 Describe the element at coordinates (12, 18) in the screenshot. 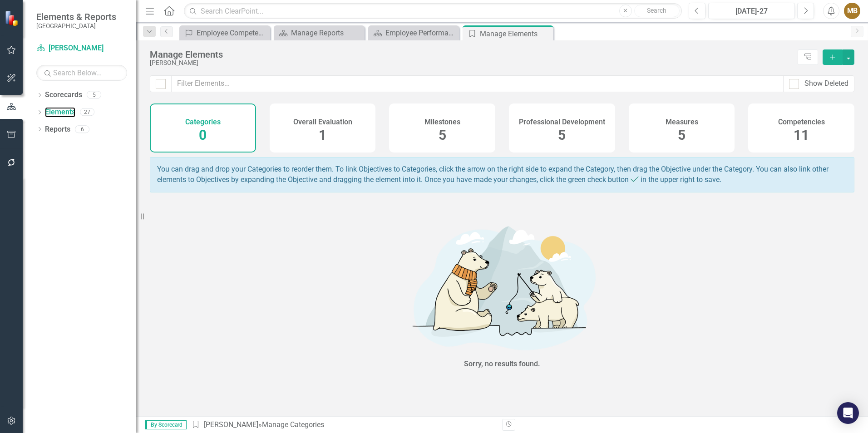

I see `img: ClearPoint Strategy` at that location.